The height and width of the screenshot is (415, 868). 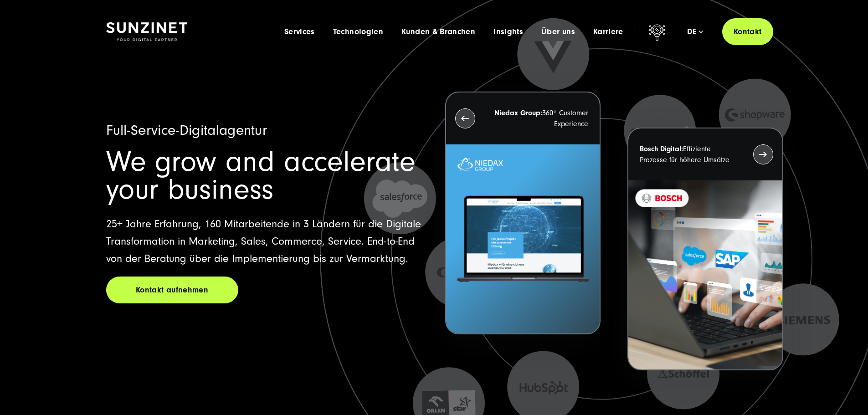 I want to click on span: Über uns, so click(x=558, y=32).